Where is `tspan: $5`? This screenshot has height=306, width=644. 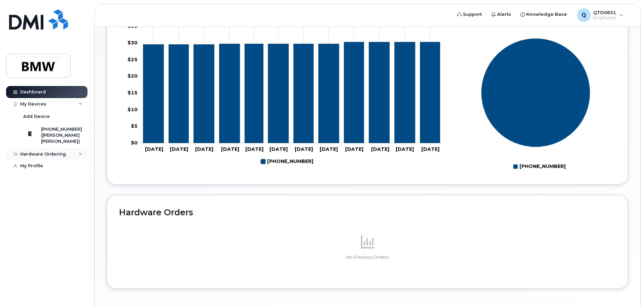
tspan: $5 is located at coordinates (134, 126).